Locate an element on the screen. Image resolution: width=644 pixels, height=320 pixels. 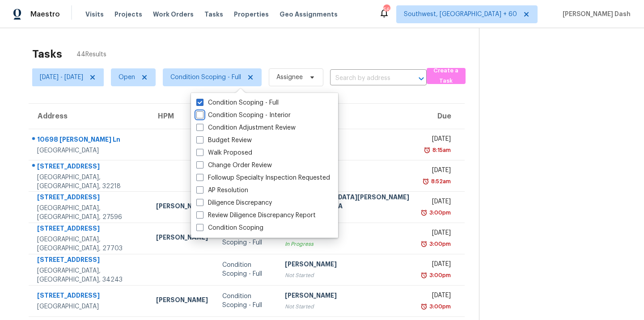
button: Open is located at coordinates (421, 78).